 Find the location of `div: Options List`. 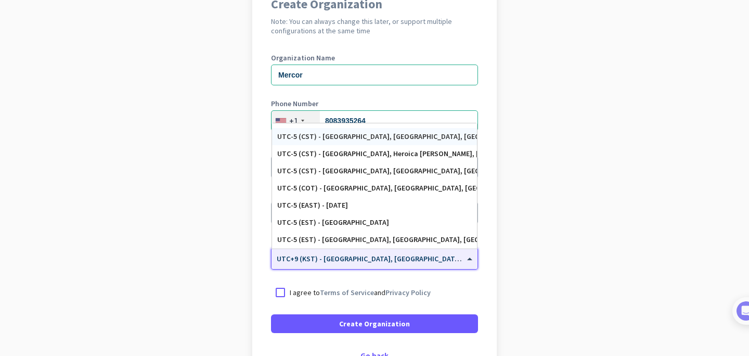

div: Options List is located at coordinates (375, 186).